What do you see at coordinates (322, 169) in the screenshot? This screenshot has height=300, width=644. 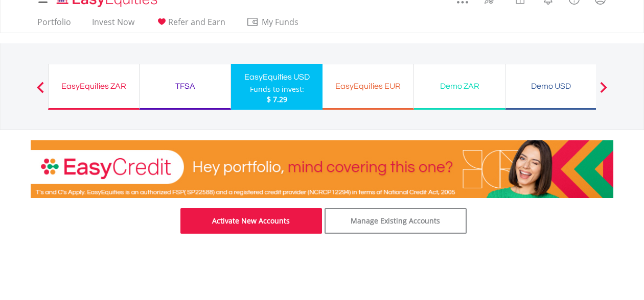 I see `img: EasyCredit Promotion Banner` at bounding box center [322, 169].